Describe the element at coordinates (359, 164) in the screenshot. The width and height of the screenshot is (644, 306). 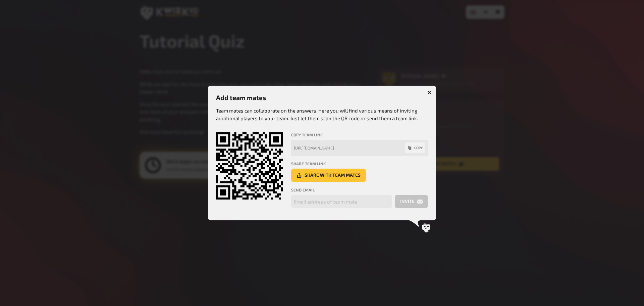
I see `h4: share team link` at that location.